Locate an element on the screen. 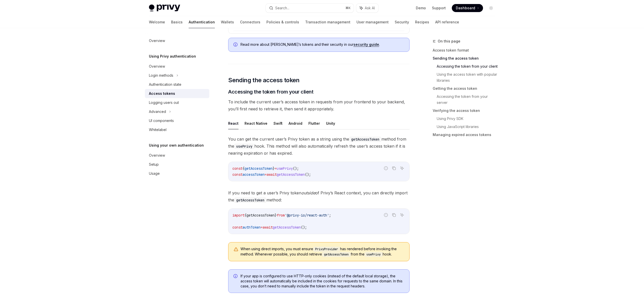  a: Whitelabel is located at coordinates (177, 130).